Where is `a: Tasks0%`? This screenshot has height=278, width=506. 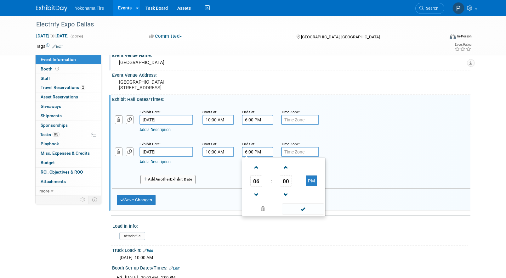 a: Tasks0% is located at coordinates (68, 135).